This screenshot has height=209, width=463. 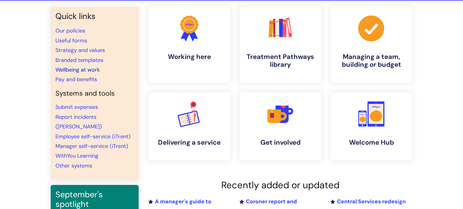 I want to click on a: Branded templates, so click(x=79, y=60).